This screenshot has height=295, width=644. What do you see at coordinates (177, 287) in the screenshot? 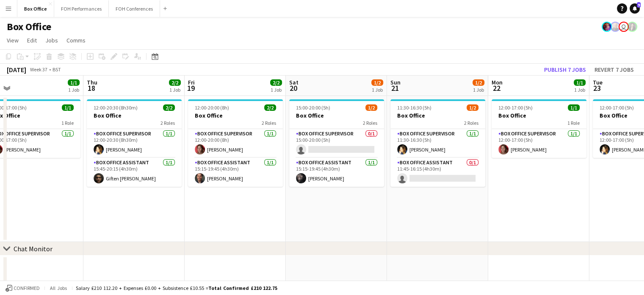
I see `div: Salary £210 112.20 + Expenses £0.00 + Subsistence £10.55 =` at bounding box center [177, 287].